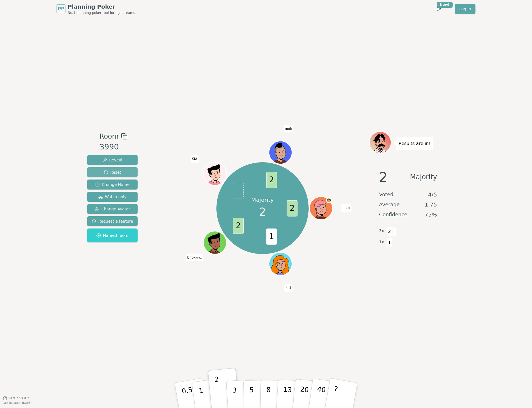  I want to click on p: 2, so click(218, 391).